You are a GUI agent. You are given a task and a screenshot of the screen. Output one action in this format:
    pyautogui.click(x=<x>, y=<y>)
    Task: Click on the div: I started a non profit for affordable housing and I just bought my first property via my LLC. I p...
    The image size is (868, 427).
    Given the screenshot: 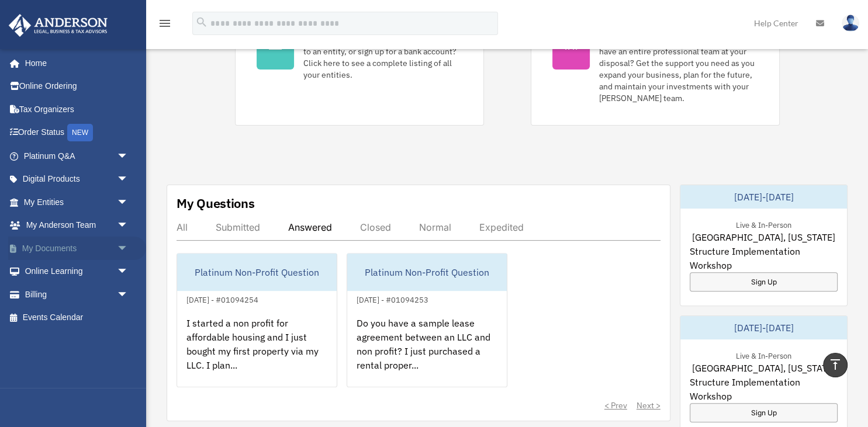 What is the action you would take?
    pyautogui.click(x=257, y=352)
    